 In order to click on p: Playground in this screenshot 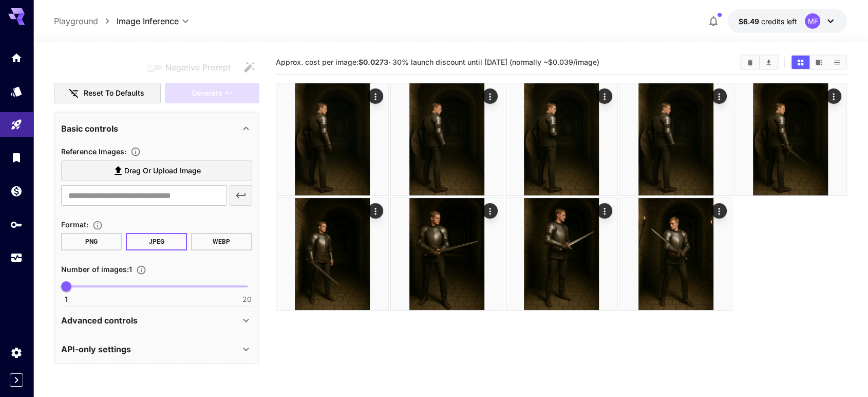, I will do `click(76, 21)`.